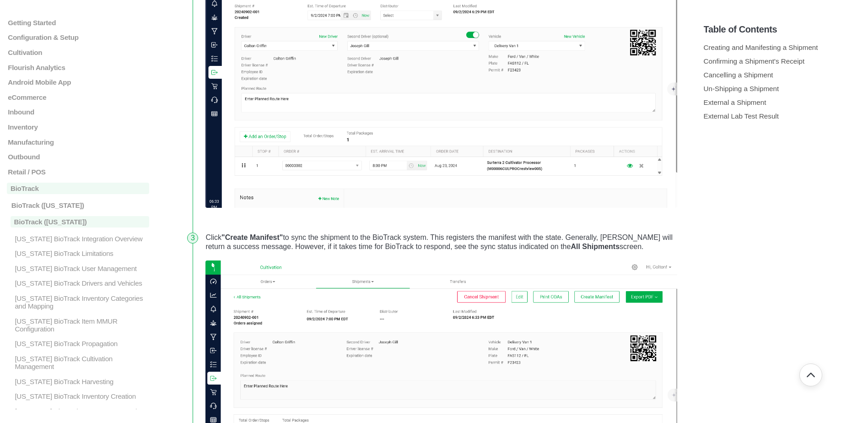 The height and width of the screenshot is (423, 868). Describe the element at coordinates (739, 75) in the screenshot. I see `a: Cancelling a Shipment` at that location.